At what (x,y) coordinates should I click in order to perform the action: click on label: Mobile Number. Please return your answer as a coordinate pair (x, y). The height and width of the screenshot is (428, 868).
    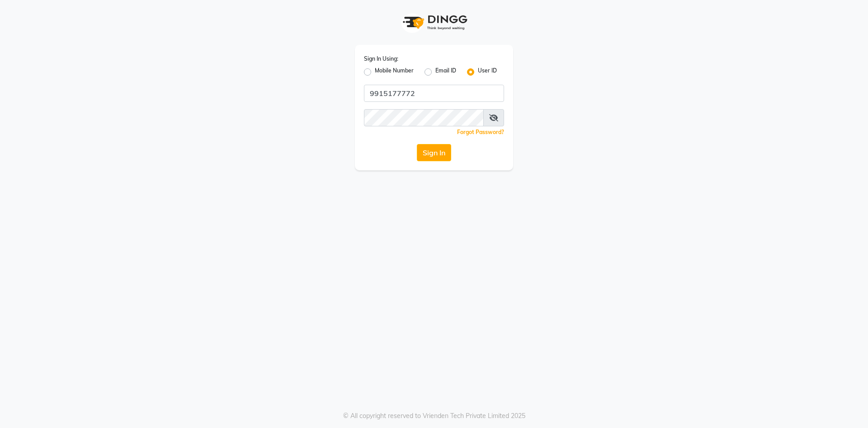
    Looking at the image, I should click on (394, 72).